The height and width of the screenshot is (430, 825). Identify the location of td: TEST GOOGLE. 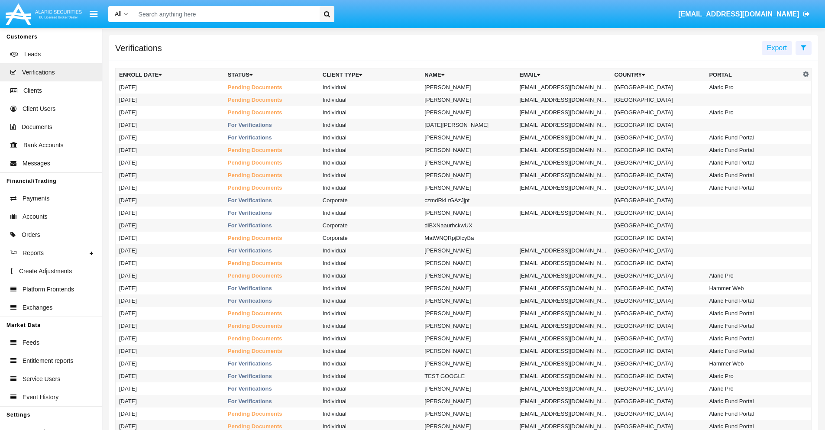
(468, 376).